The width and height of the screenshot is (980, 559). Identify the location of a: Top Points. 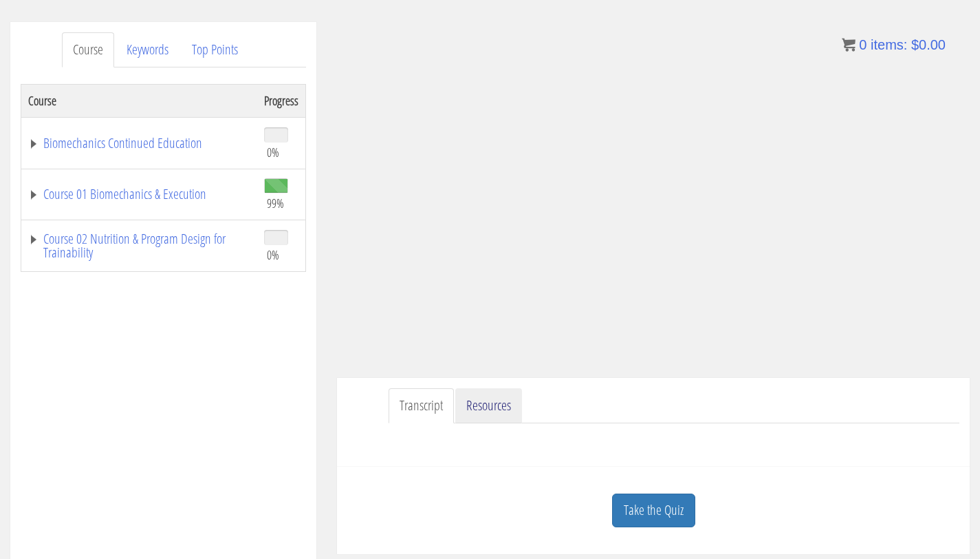
(215, 50).